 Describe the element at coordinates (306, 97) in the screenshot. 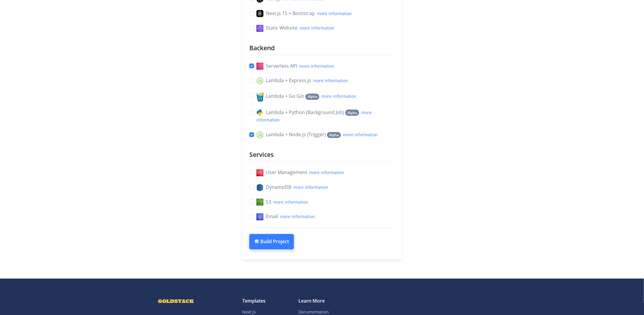

I see `label: Lambda + Go Gin` at that location.